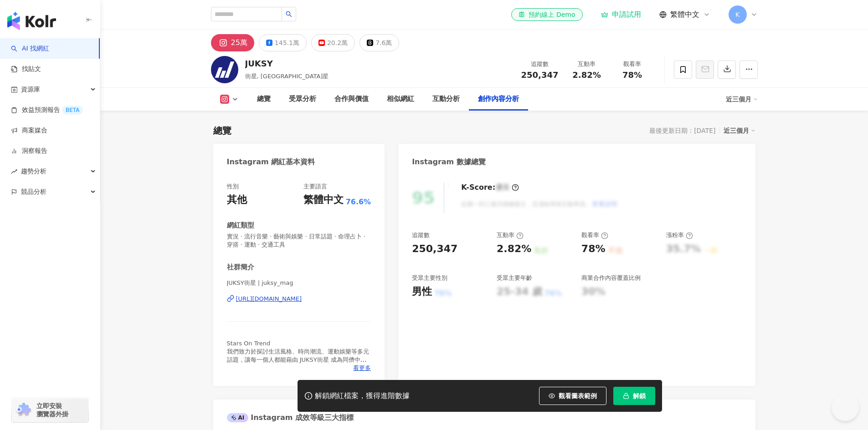  I want to click on span: 250,347, so click(540, 75).